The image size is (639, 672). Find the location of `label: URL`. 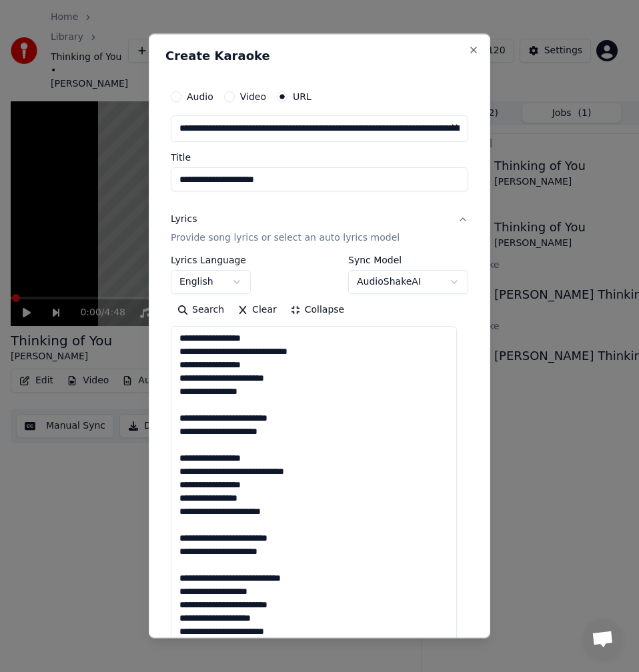

label: URL is located at coordinates (302, 97).